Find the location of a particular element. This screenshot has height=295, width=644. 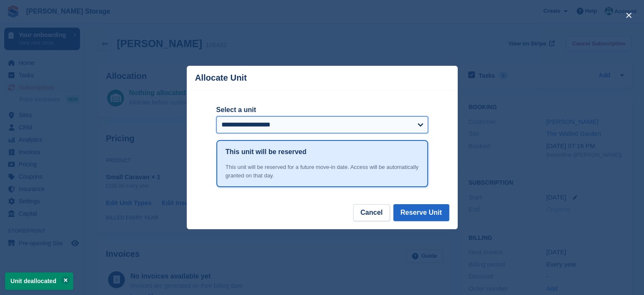

p: Allocate Unit is located at coordinates (221, 77).